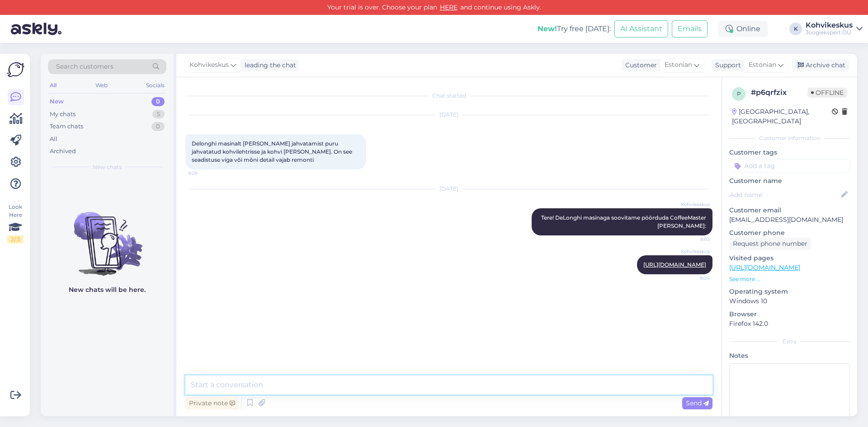 Image resolution: width=868 pixels, height=427 pixels. I want to click on div: Support, so click(726, 65).